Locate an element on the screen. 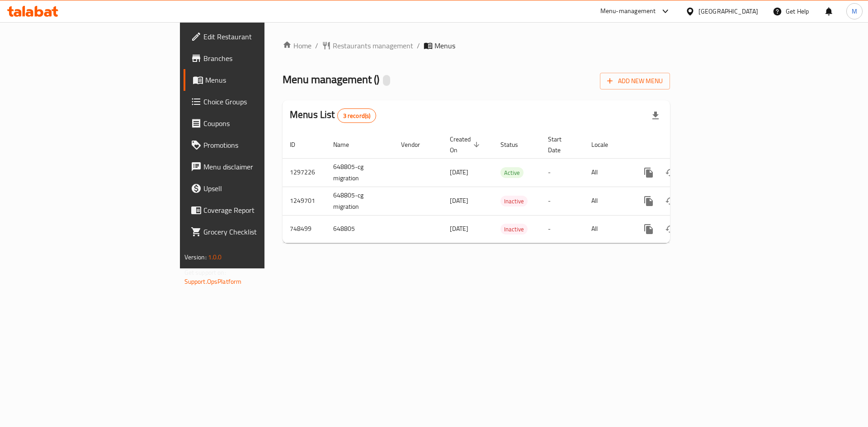  div: Export file is located at coordinates (655, 115).